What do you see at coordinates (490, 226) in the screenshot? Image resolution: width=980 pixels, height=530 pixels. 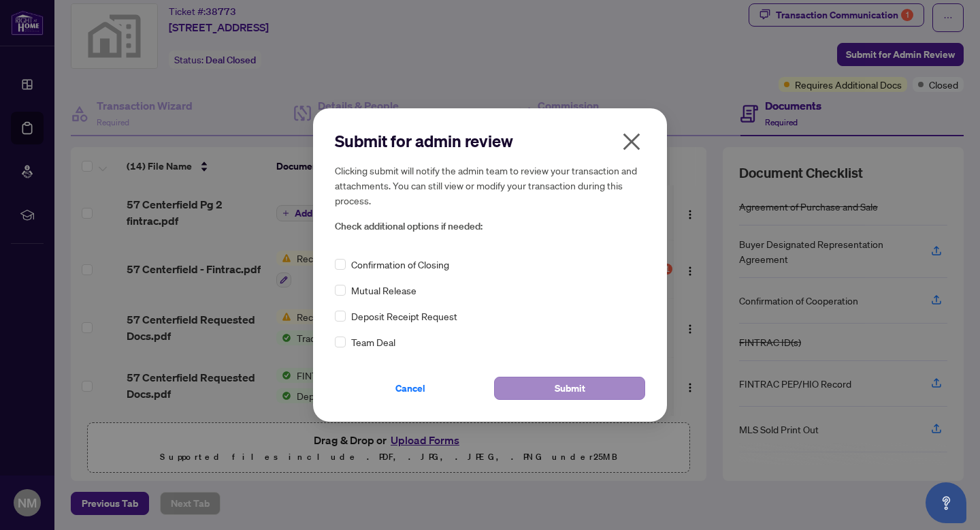 I see `span: Check additional options if needed:` at bounding box center [490, 226].